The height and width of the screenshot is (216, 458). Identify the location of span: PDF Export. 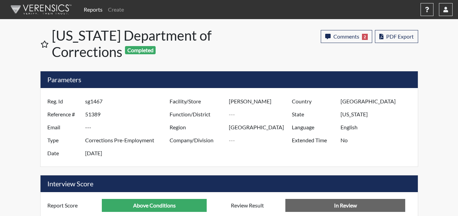
(400, 36).